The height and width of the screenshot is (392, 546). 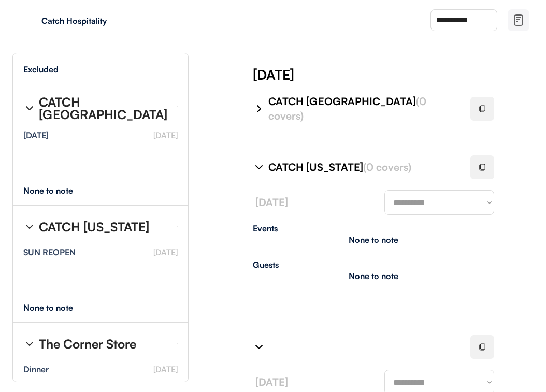 I want to click on div: Guests, so click(x=373, y=264).